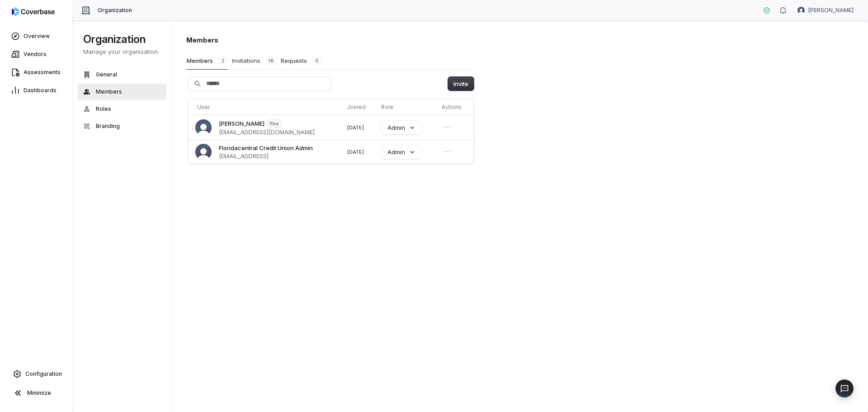 The height and width of the screenshot is (412, 868). What do you see at coordinates (42, 72) in the screenshot?
I see `span: Assessments` at bounding box center [42, 72].